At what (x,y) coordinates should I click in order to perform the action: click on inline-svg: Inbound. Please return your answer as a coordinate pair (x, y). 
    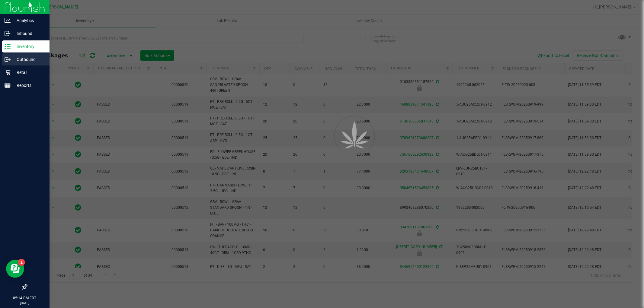
    Looking at the image, I should click on (8, 33).